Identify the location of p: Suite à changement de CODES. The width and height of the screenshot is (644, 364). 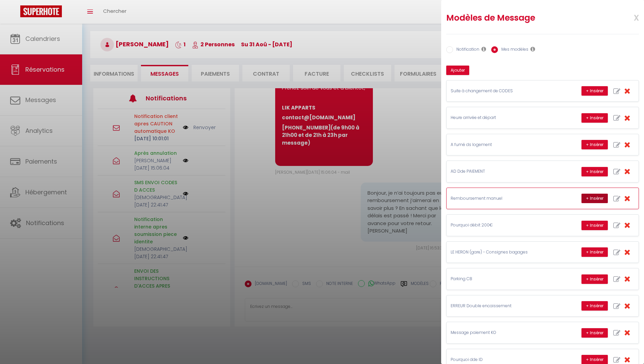
(501, 91).